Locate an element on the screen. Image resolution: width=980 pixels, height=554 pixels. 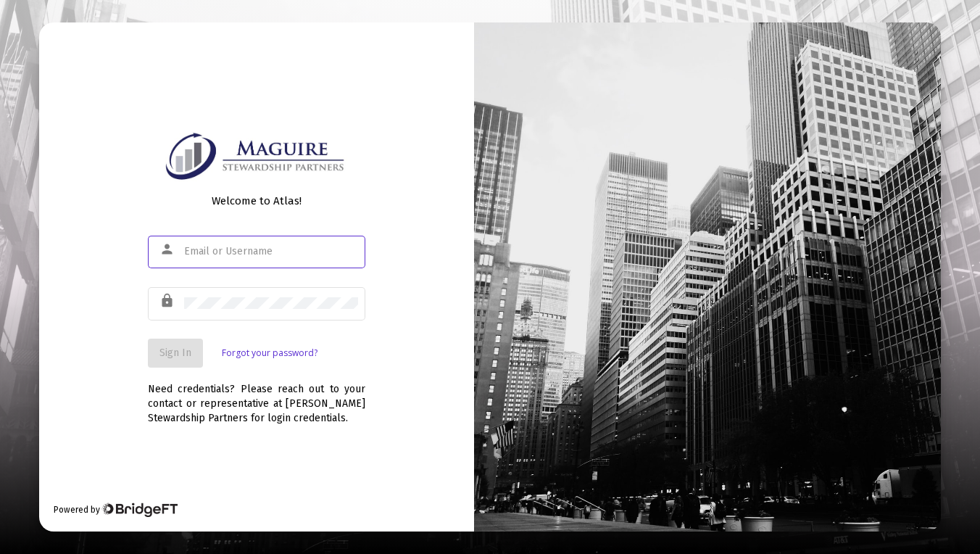
input: Email or Username is located at coordinates (271, 252).